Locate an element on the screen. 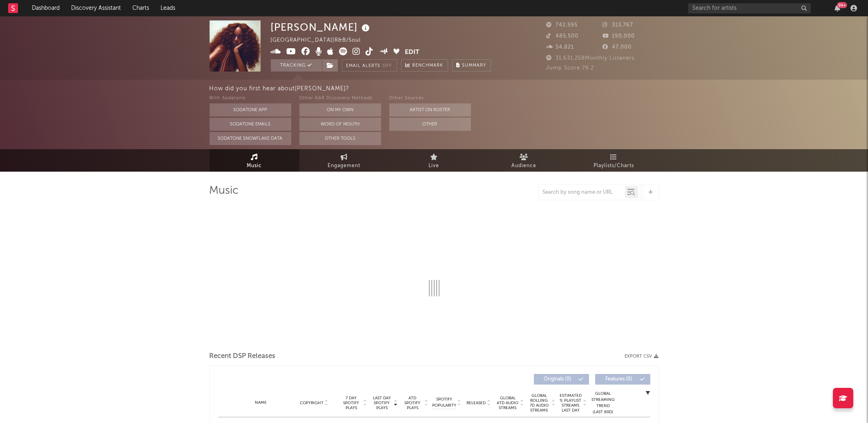 This screenshot has width=868, height=423. span: Global ATD Audio Streams is located at coordinates (508, 403).